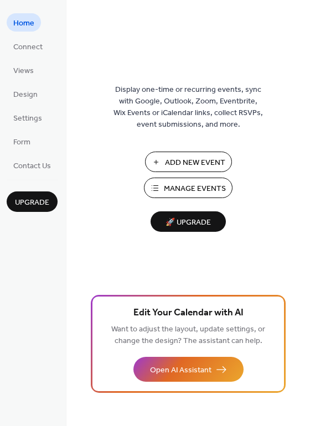  Describe the element at coordinates (23, 71) in the screenshot. I see `span: Views` at that location.